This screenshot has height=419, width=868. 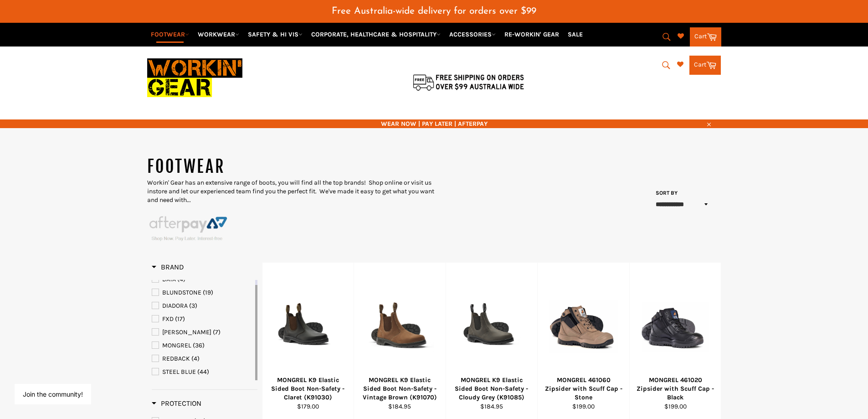 What do you see at coordinates (532, 34) in the screenshot?
I see `a: RE-WORKIN' GEAR` at bounding box center [532, 34].